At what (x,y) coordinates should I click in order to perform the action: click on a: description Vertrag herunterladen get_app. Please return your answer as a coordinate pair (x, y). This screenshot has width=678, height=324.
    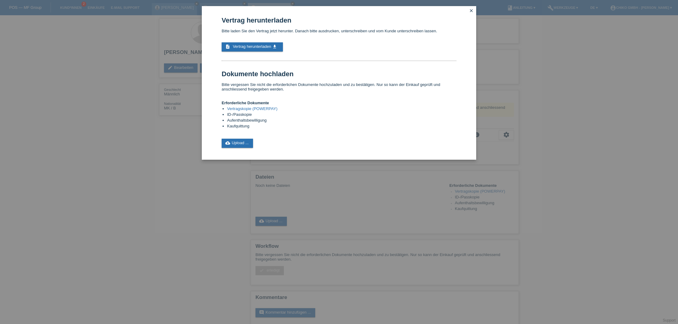
    Looking at the image, I should click on (252, 47).